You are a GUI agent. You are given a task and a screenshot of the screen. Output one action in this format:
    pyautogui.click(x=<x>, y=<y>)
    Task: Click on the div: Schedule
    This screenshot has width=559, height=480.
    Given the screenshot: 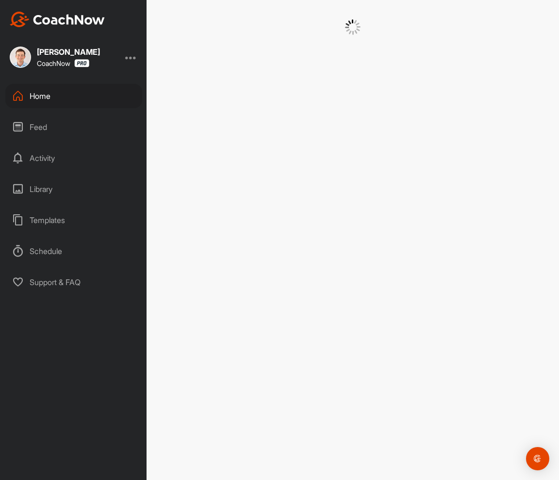 What is the action you would take?
    pyautogui.click(x=74, y=251)
    